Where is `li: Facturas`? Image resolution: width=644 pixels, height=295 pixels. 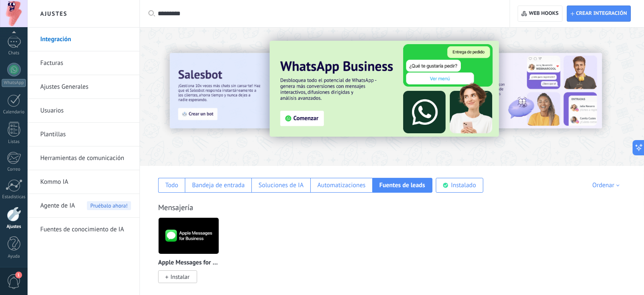 li: Facturas is located at coordinates (84, 63).